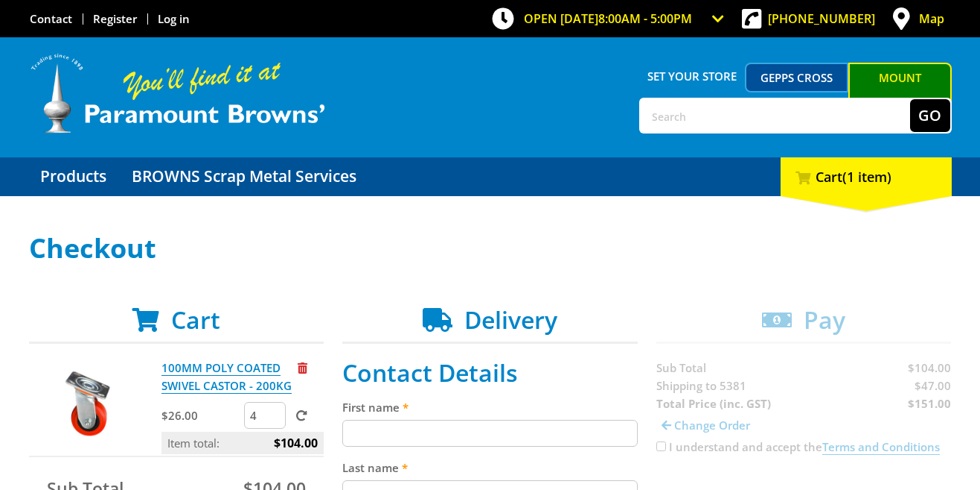 This screenshot has height=490, width=980. Describe the element at coordinates (244, 177) in the screenshot. I see `a: Go to the BROWNS Scrap Metal Services page` at that location.